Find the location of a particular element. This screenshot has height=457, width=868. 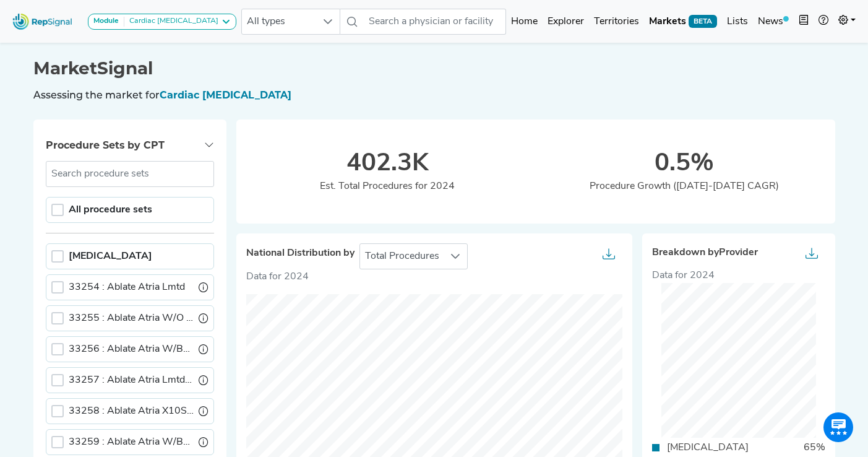

span: Provider is located at coordinates (738, 252).